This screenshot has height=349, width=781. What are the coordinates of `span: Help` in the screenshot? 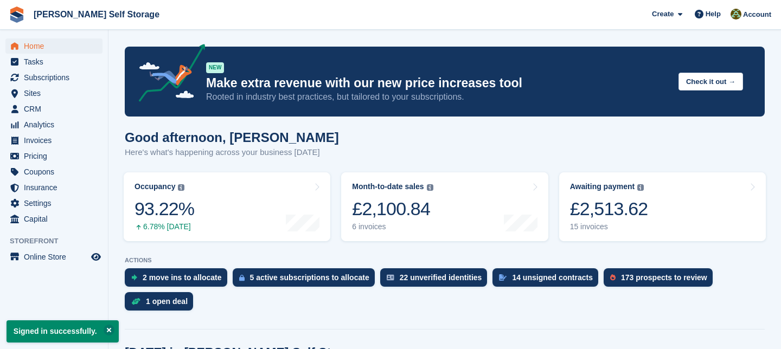 It's located at (713, 14).